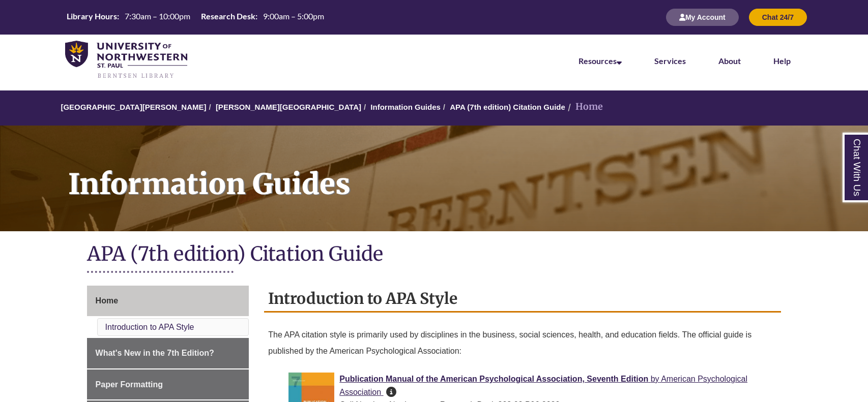 The height and width of the screenshot is (402, 868). Describe the element at coordinates (228, 16) in the screenshot. I see `th: Research Desk:` at that location.